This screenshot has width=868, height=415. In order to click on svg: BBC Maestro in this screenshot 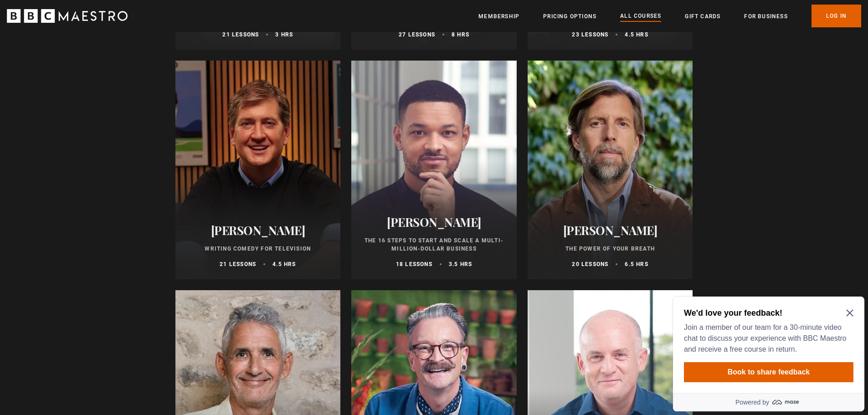, I will do `click(67, 16)`.